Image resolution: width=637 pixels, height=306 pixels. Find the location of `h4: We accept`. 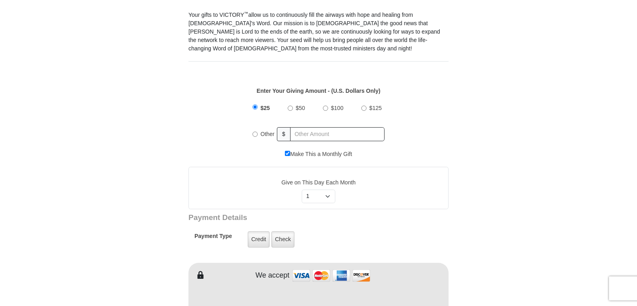

h4: We accept is located at coordinates (273, 276).